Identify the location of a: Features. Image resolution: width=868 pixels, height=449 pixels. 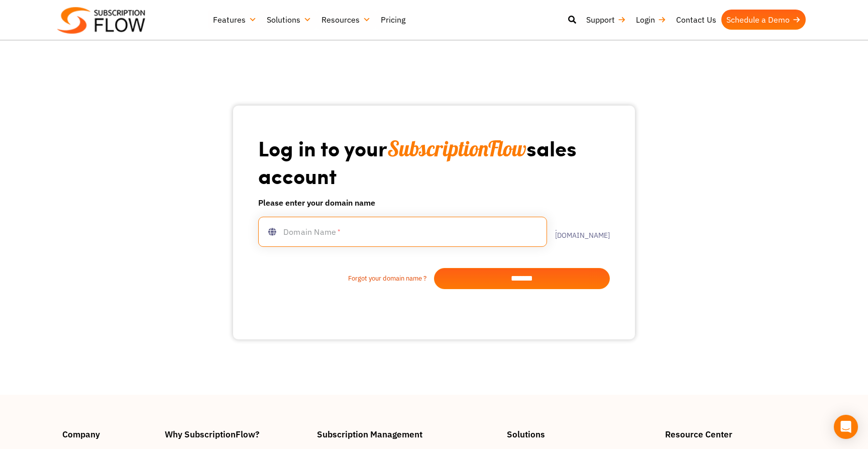
(234, 20).